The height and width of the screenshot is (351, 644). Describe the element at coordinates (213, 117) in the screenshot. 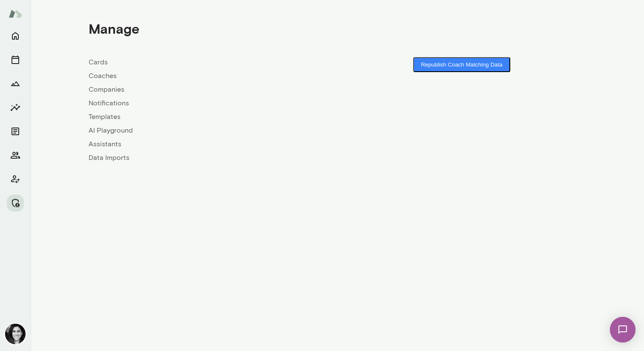

I see `a: Templates` at that location.